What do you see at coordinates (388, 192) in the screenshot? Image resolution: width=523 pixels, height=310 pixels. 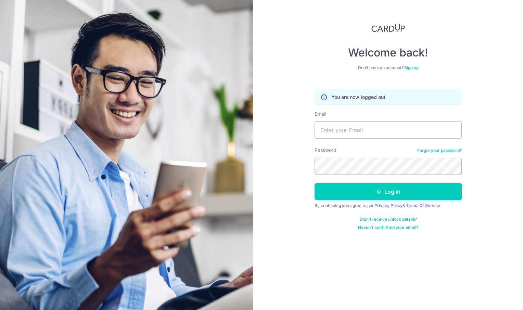 I see `button: Log in` at bounding box center [388, 192].